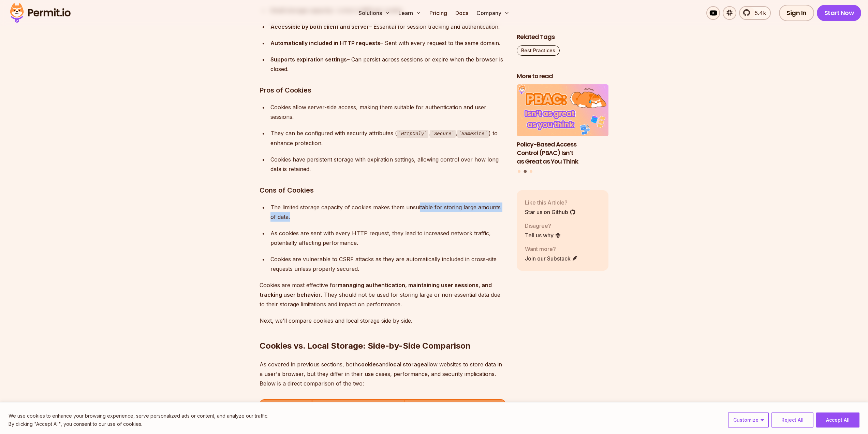  What do you see at coordinates (550, 212) in the screenshot?
I see `a: Star us on Github` at bounding box center [550, 212].